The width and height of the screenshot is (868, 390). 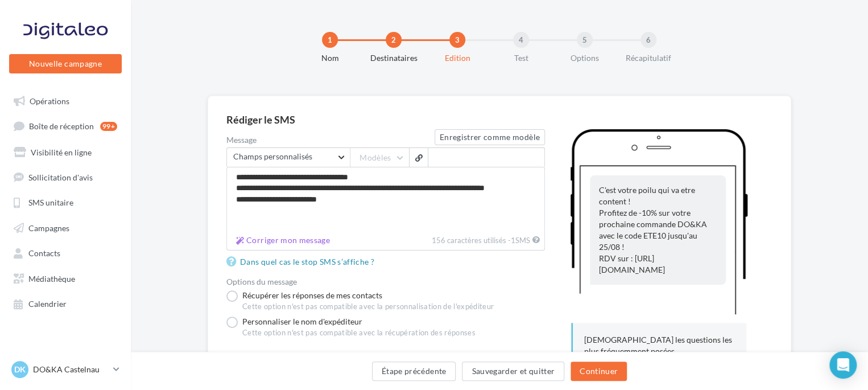 What do you see at coordinates (394, 40) in the screenshot?
I see `div: 2` at bounding box center [394, 40].